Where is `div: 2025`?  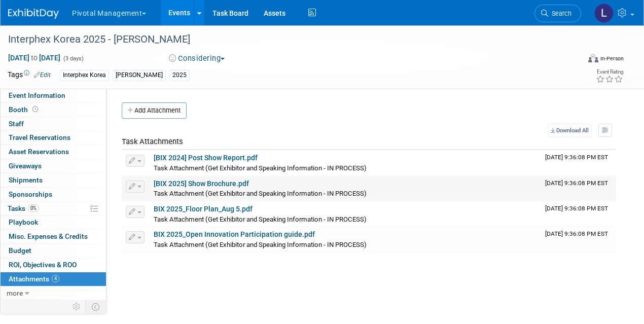 div: 2025 is located at coordinates (179, 75).